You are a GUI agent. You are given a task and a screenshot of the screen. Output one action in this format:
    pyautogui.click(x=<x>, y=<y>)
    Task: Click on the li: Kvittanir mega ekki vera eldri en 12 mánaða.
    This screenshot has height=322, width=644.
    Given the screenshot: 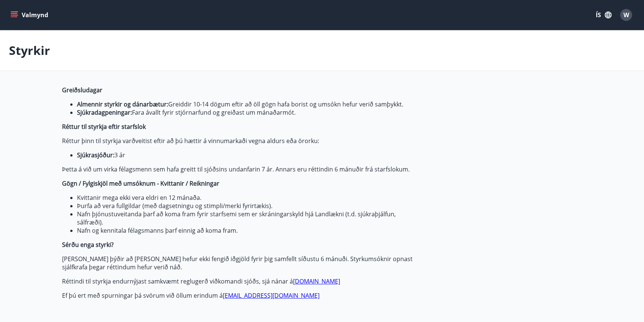 What is the action you would take?
    pyautogui.click(x=246, y=197)
    